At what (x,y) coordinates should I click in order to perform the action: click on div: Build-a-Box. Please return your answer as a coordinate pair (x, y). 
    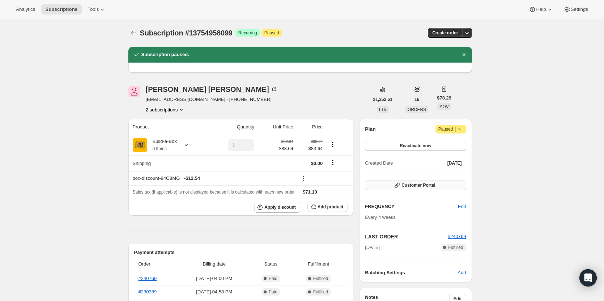
    Looking at the image, I should click on (162, 145).